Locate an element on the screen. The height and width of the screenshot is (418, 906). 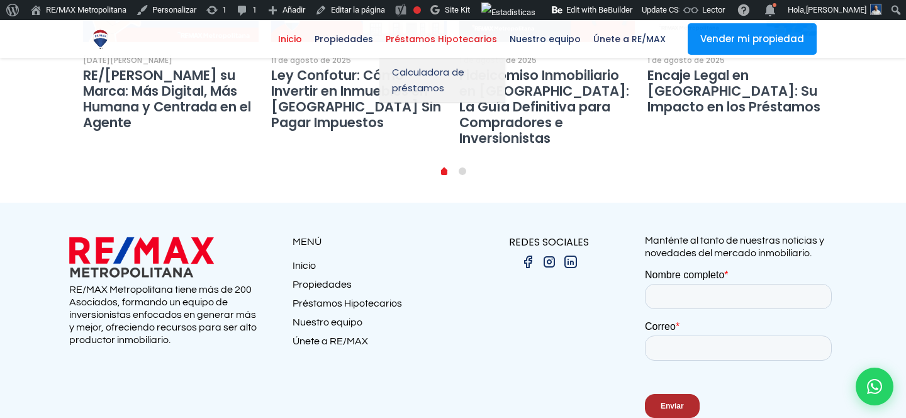
span: Inicio is located at coordinates (290, 39).